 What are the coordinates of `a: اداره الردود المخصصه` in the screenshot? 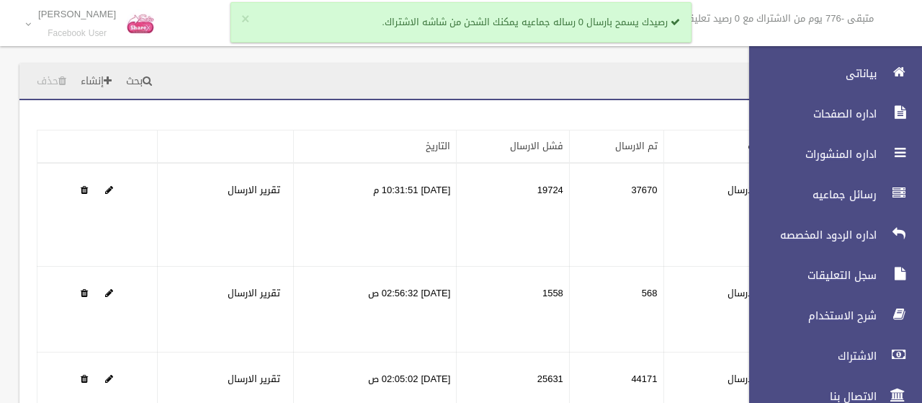 It's located at (829, 235).